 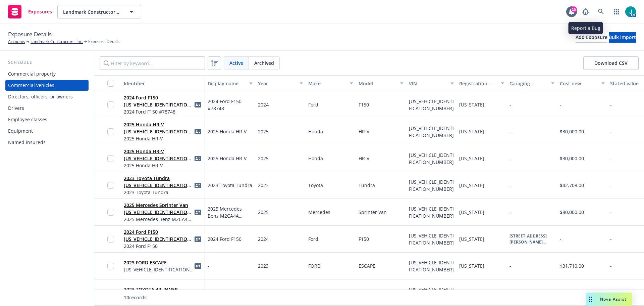 I want to click on button: Identifier, so click(x=163, y=83).